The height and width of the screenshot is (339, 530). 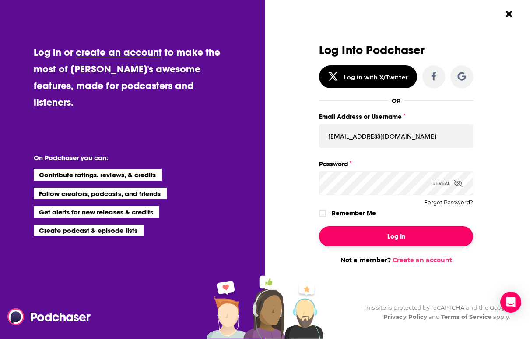 I want to click on li: Create podcast & episode lists, so click(x=88, y=230).